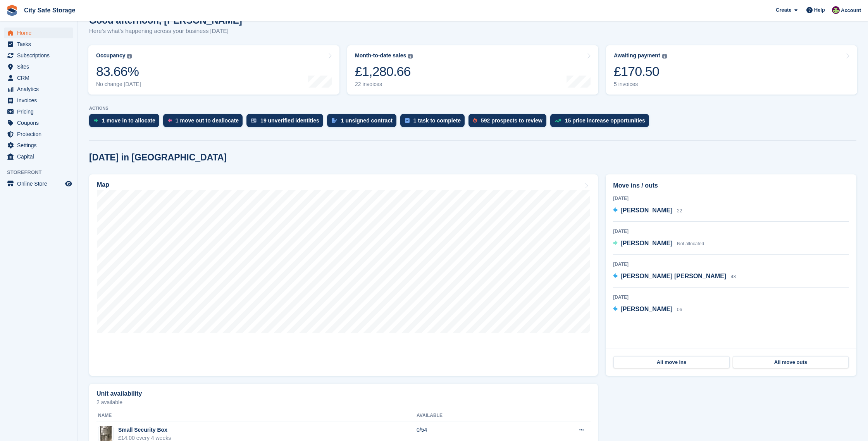  What do you see at coordinates (95, 120) in the screenshot?
I see `img: move_ins_to_allocate_icon-fdf77a2bb77ea45bf5b3d319d69a93e2d87916cf1d5bf7949dd705db3b84f3ca.svg` at bounding box center [95, 120].